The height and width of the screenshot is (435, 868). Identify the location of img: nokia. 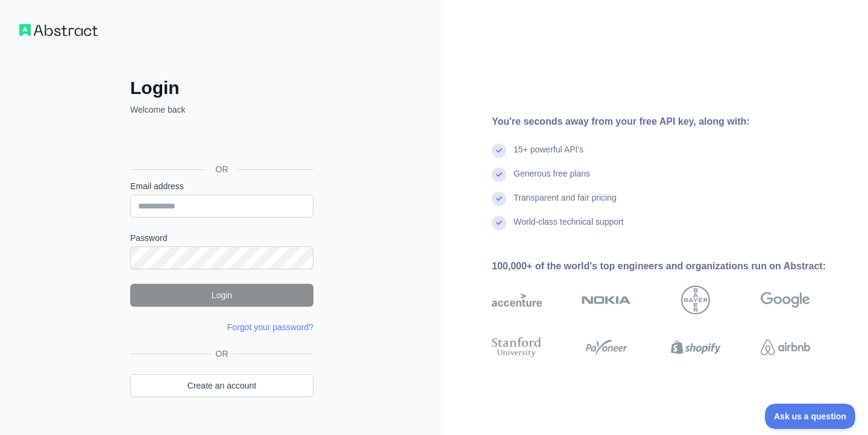
(607, 300).